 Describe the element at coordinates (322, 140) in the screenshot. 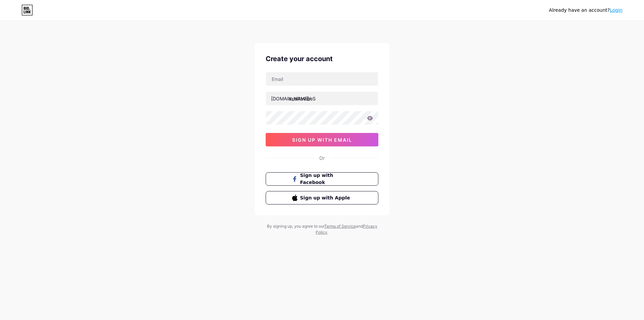

I see `button: sign up with email` at that location.